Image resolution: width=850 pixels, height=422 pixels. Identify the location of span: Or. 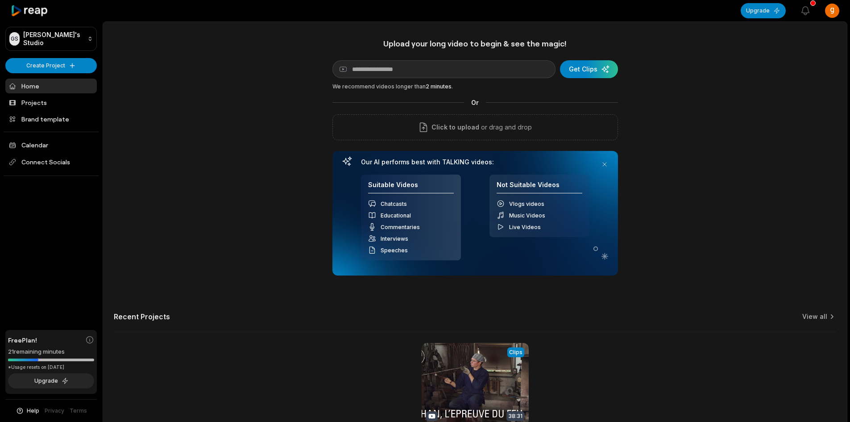
(475, 102).